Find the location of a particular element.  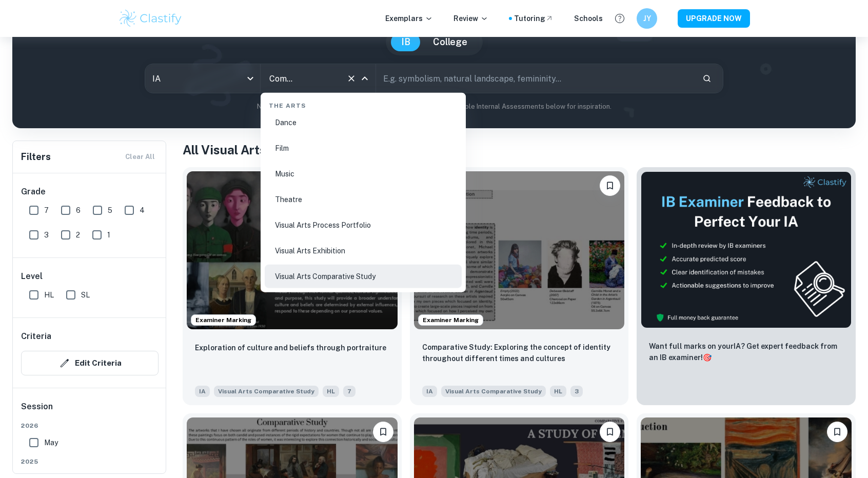

a: Clastify logo is located at coordinates (150, 18).